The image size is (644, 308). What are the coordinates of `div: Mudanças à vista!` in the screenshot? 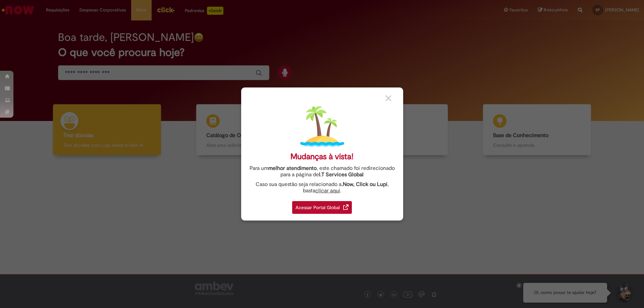 It's located at (322, 157).